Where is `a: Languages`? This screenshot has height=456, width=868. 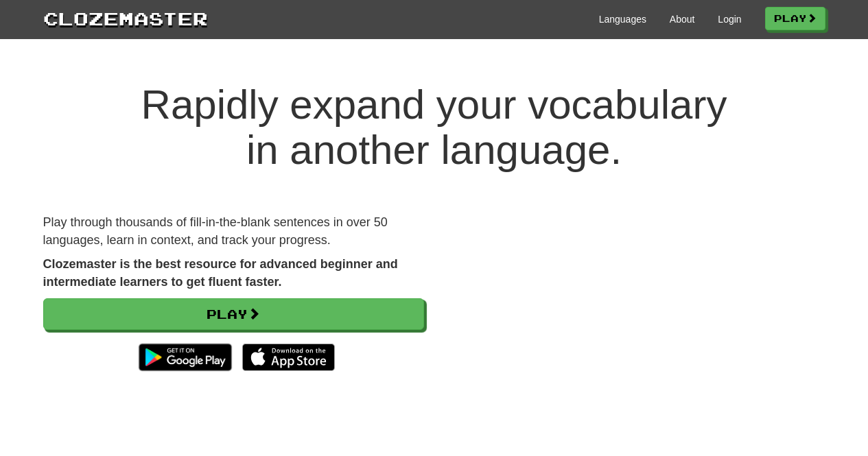 a: Languages is located at coordinates (623, 19).